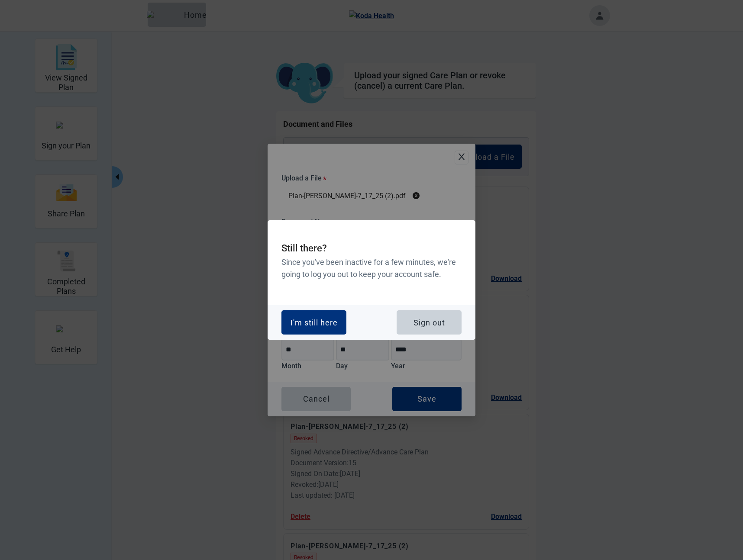  I want to click on button: I'm still here, so click(314, 323).